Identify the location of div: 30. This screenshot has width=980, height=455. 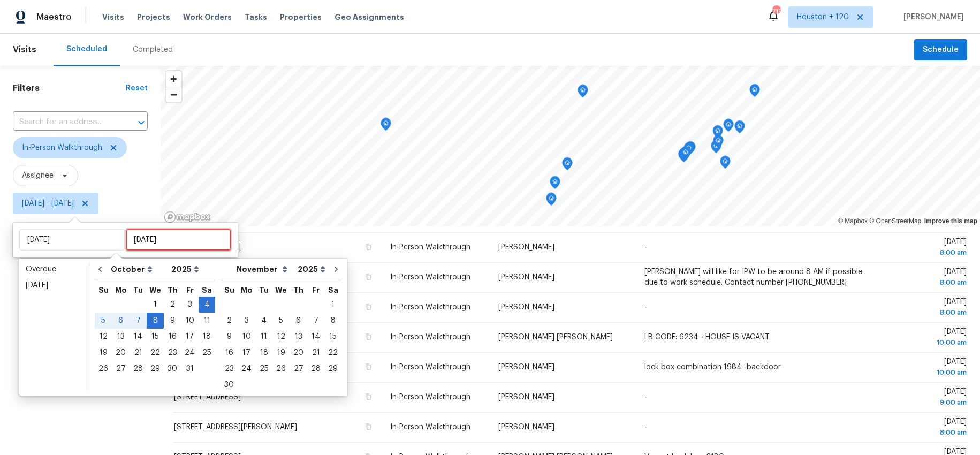
(229, 385).